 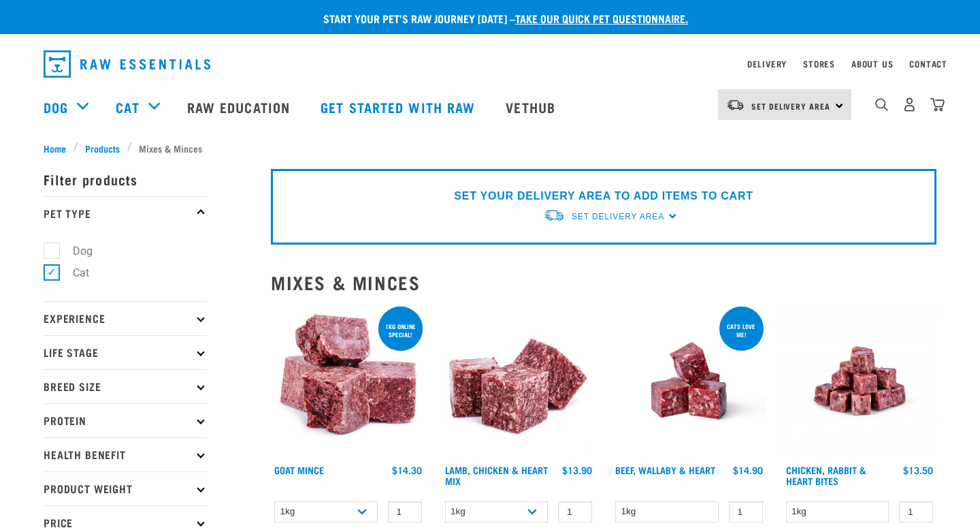 I want to click on a: About Us, so click(x=872, y=63).